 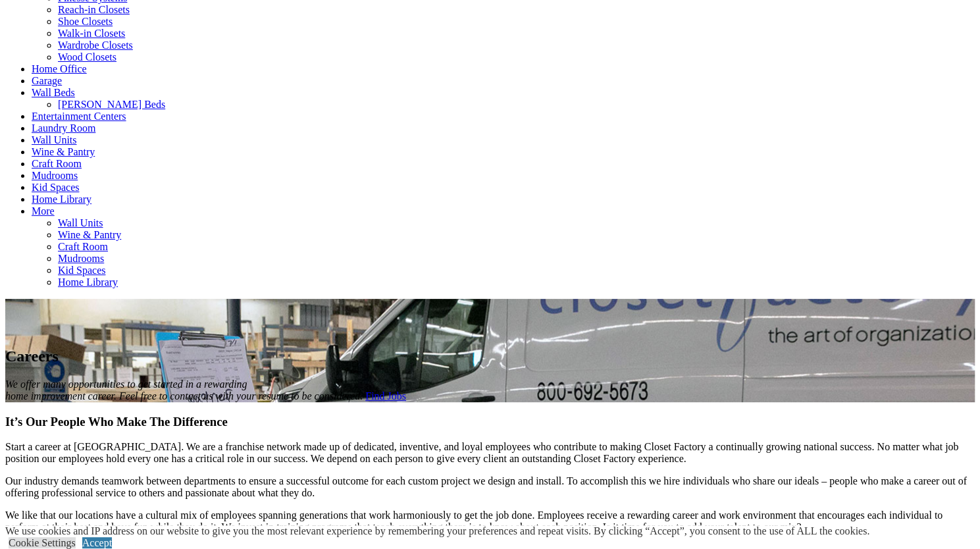 I want to click on a: More menu text will display only on big screen, so click(x=43, y=210).